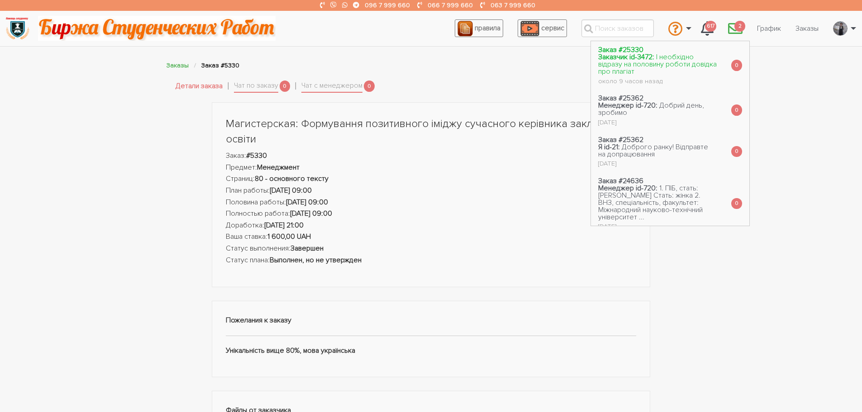  What do you see at coordinates (278, 167) in the screenshot?
I see `strong: Менеджмент` at bounding box center [278, 167].